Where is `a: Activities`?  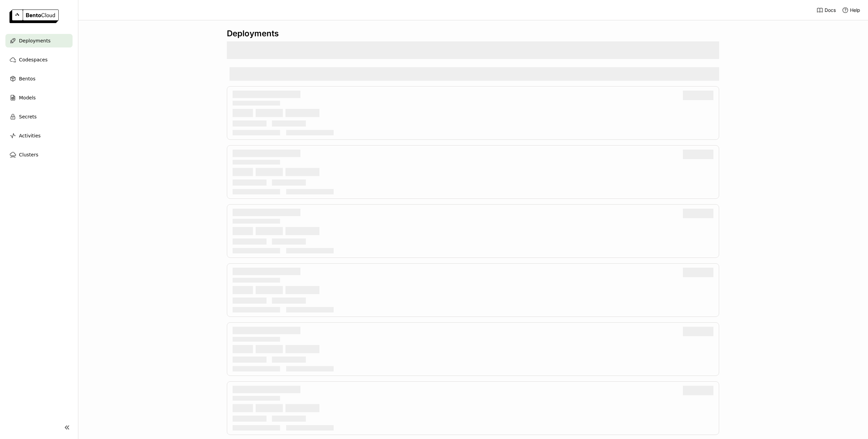 a: Activities is located at coordinates (39, 136).